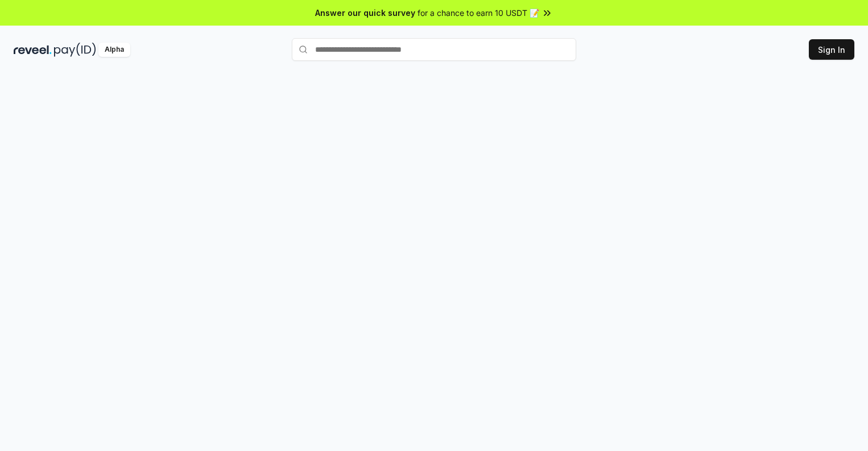  What do you see at coordinates (832, 50) in the screenshot?
I see `button: Sign In` at bounding box center [832, 50].